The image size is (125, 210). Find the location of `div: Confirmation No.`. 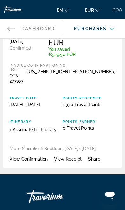

div: Confirmation No. is located at coordinates (71, 65).